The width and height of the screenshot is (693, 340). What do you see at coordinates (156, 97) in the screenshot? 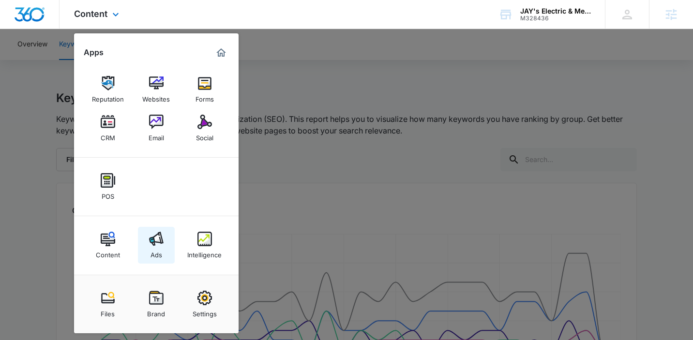
I see `div: Websites` at bounding box center [156, 97].